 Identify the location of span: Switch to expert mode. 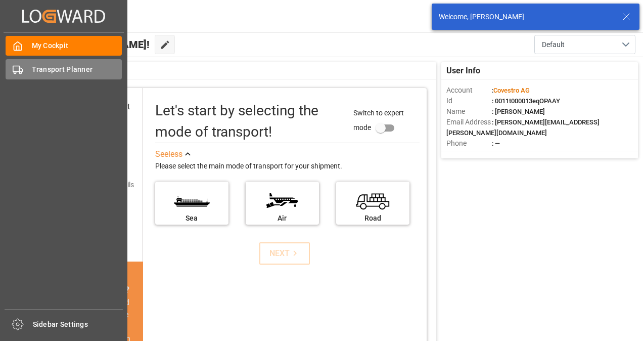
(379, 120).